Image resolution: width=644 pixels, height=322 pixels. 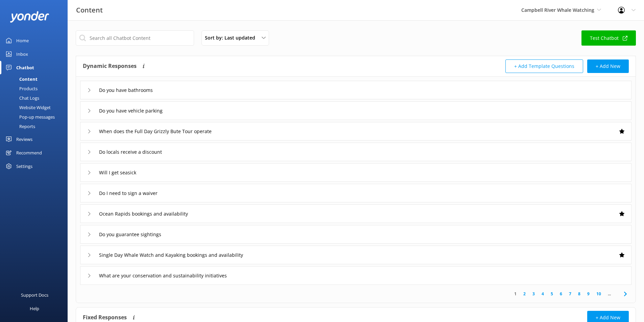 I want to click on div: Reports, so click(x=19, y=126).